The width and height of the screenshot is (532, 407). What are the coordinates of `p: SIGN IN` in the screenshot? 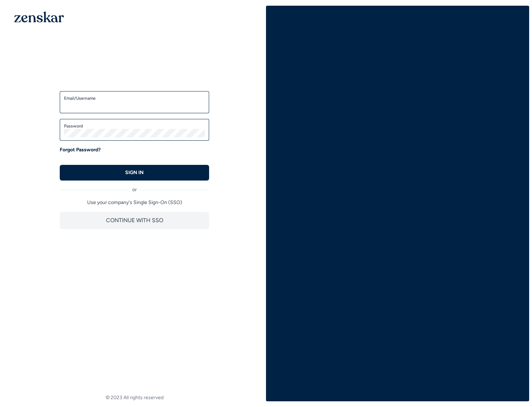 It's located at (135, 173).